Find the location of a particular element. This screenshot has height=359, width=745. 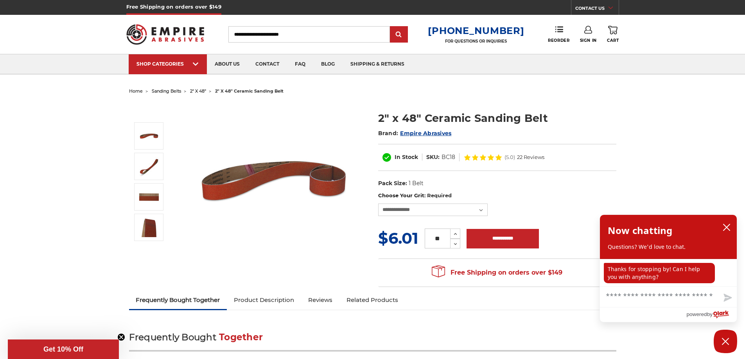

a: blog is located at coordinates (328, 64).